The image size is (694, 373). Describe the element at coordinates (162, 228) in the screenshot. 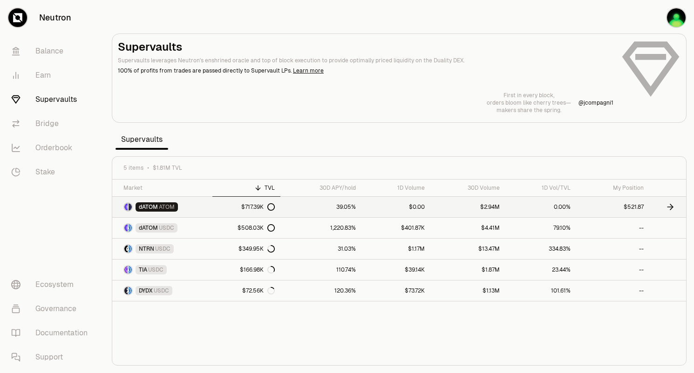

I see `a: dATOM LogoUSDC LogodATOMUSDC` at that location.